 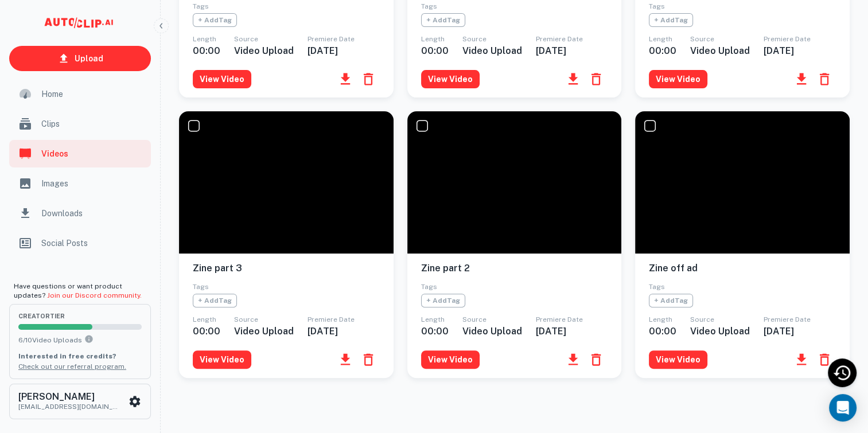 I want to click on span: Home, so click(x=92, y=94).